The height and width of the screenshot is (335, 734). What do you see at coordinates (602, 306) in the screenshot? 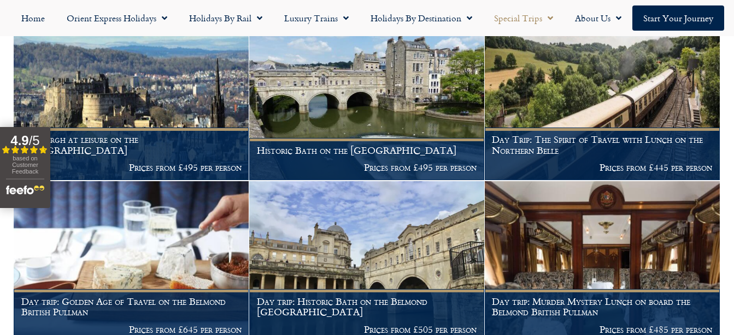
I see `h1: Day trip: Murder Mystery Lunch on board the Belmond British Pullman` at bounding box center [602, 306].